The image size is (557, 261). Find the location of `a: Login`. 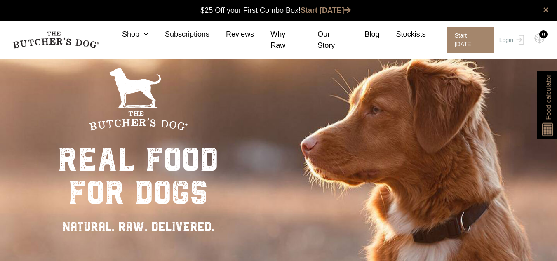

a: Login is located at coordinates (510, 40).